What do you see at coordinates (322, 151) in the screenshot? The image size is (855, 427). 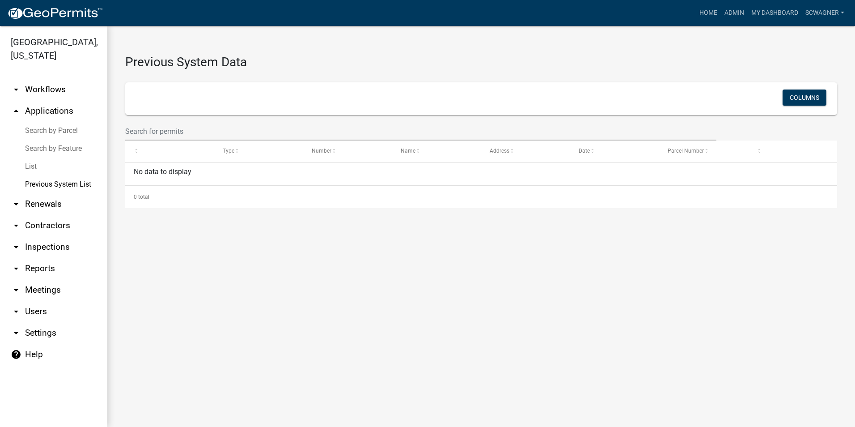 I see `span: Number` at bounding box center [322, 151].